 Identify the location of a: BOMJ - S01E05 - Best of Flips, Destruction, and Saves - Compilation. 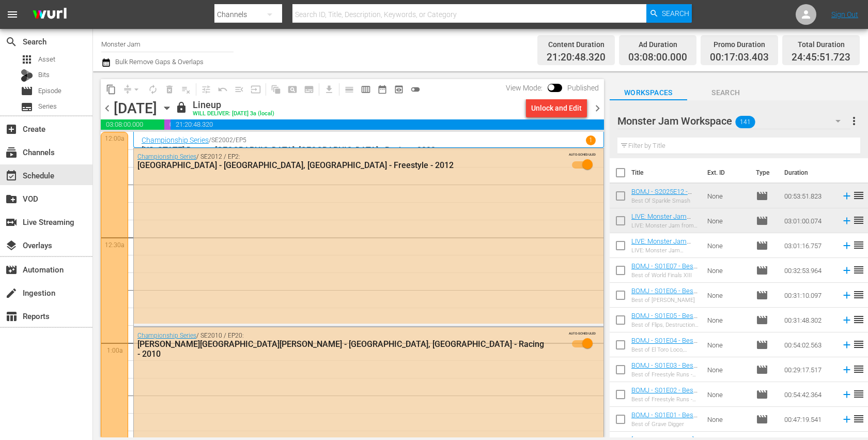
(664, 327).